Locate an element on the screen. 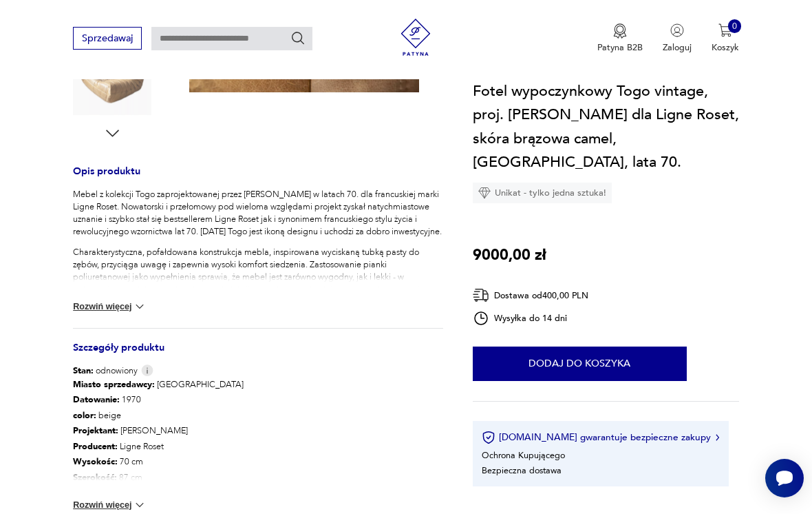 This screenshot has width=812, height=514. p: Zaloguj is located at coordinates (677, 47).